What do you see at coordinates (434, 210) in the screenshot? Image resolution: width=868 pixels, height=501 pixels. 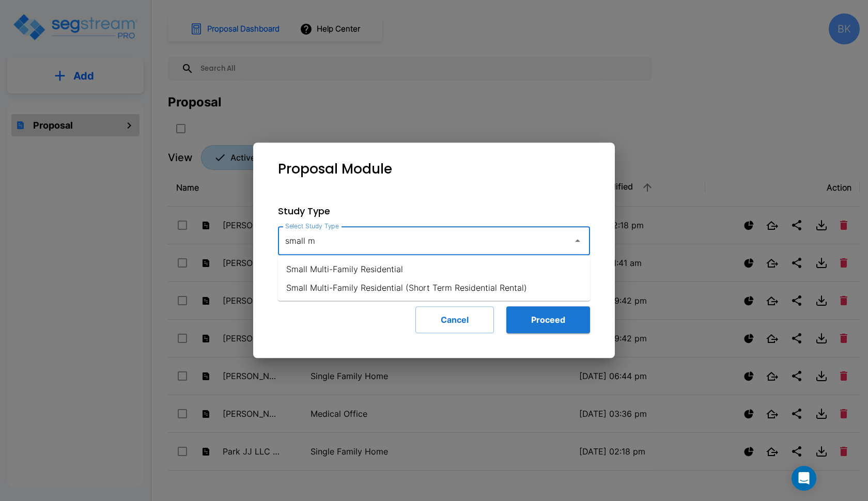 I see `p: Study Type` at bounding box center [434, 210].